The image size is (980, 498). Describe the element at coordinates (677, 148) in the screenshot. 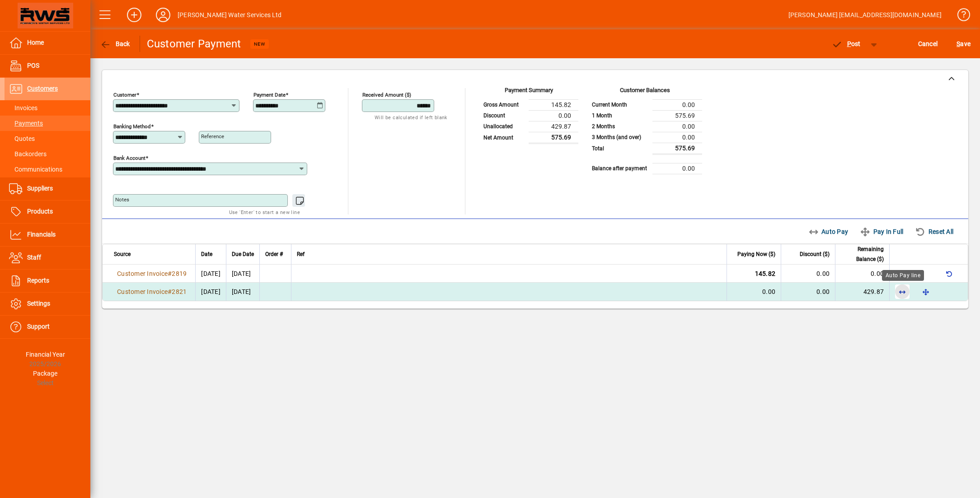

I see `td: 575.69` at that location.